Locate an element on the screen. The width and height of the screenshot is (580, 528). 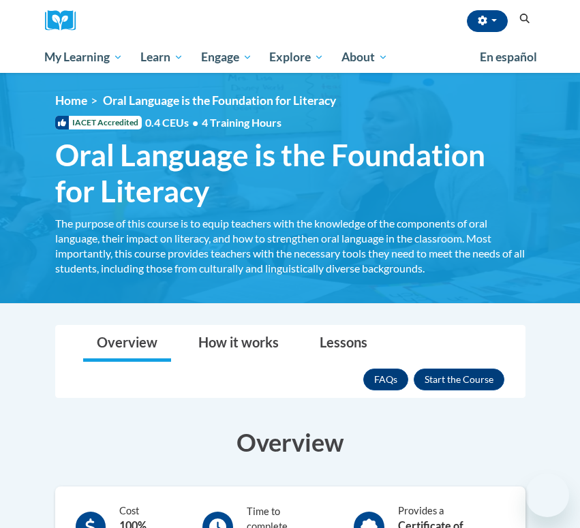
span: Learn is located at coordinates (161, 57).